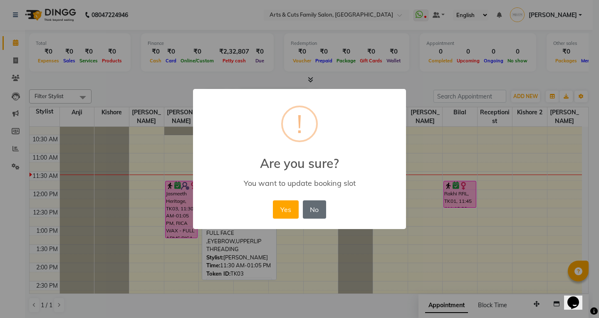 Image resolution: width=599 pixels, height=318 pixels. What do you see at coordinates (300, 159) in the screenshot?
I see `h2: Are you sure?` at bounding box center [300, 159].